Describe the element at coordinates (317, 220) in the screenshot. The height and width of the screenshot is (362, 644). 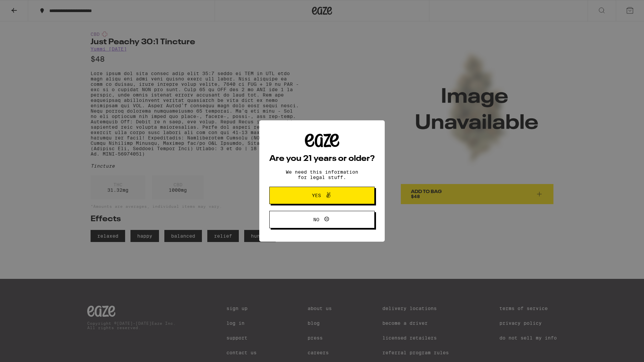
I see `span: No` at that location.